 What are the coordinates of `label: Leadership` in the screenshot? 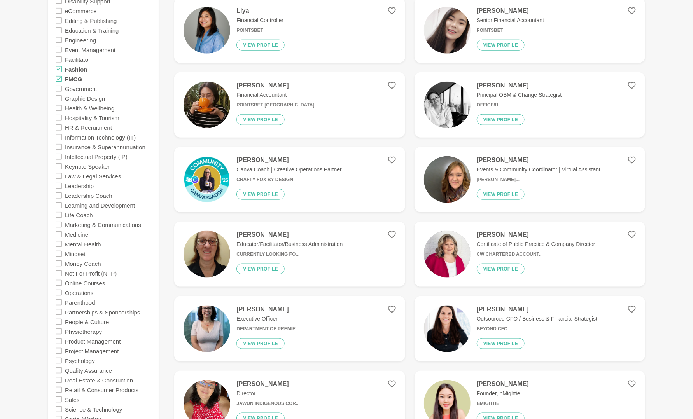 It's located at (79, 185).